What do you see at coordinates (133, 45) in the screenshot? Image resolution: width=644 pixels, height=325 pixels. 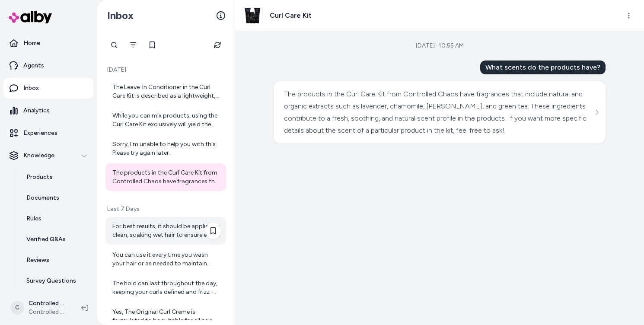 I see `button: Filter` at bounding box center [133, 45].